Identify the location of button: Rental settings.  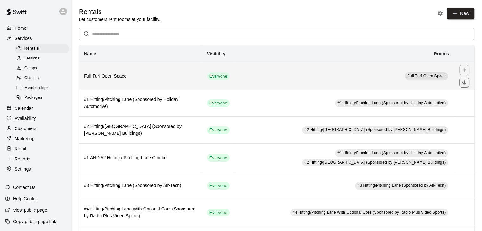
(440, 13).